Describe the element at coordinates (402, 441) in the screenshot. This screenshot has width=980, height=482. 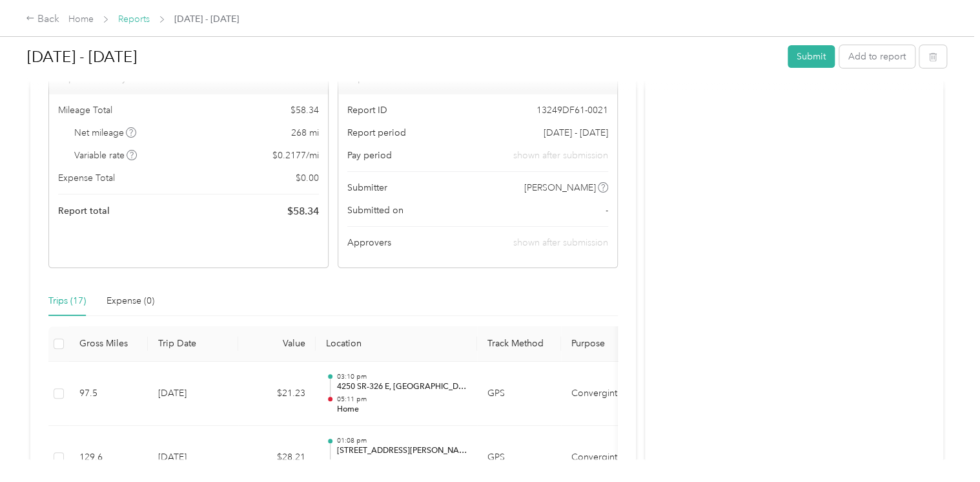
I see `p: 01:08 pm` at that location.